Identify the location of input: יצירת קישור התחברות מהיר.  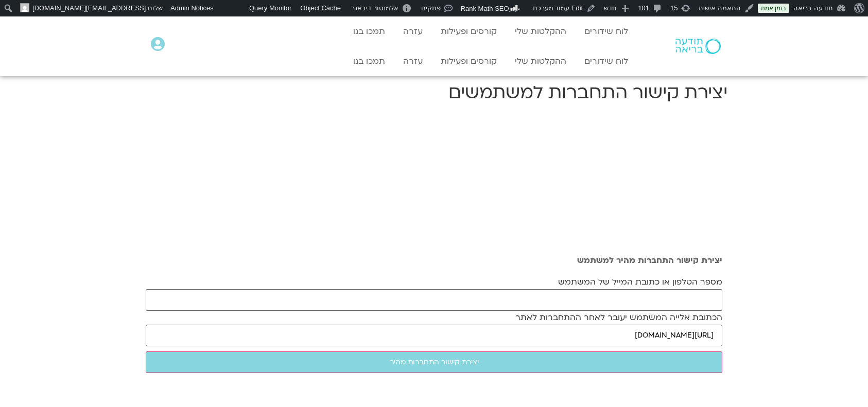
(434, 362).